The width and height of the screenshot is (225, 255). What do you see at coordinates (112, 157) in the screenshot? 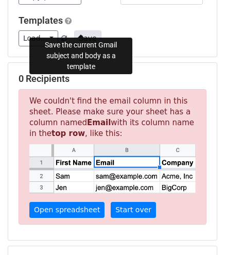
I see `p: We couldn't find the email column in this sheet. Please make sure your sheet has a column named w...` at bounding box center [112, 157].